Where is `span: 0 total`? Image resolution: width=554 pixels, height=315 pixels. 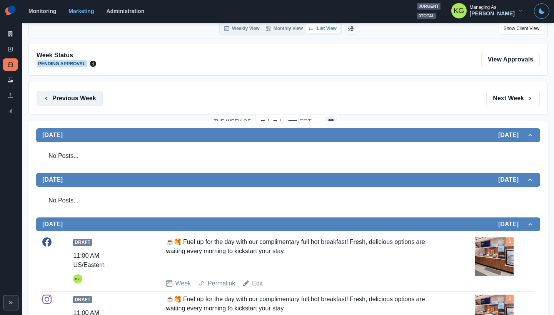 span: 0 total is located at coordinates (426, 16).